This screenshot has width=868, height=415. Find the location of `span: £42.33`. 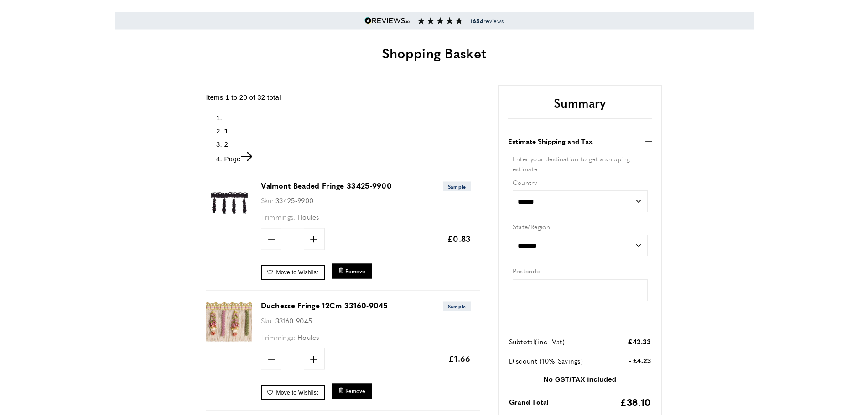

span: £42.33 is located at coordinates (639, 341).